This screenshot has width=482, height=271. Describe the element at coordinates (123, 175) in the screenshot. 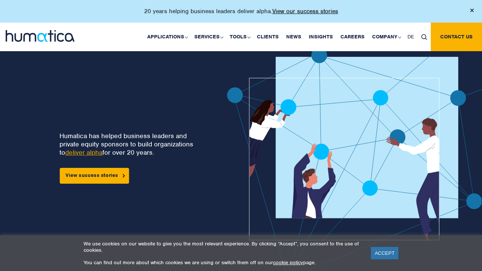

I see `img: arrowicon` at that location.